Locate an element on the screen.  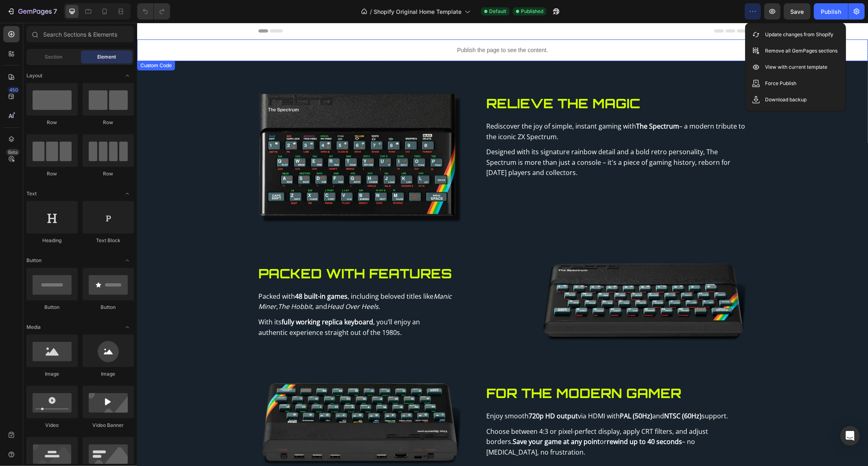
p: Enjoy smooth via HDMI with and support. is located at coordinates (480, 394).